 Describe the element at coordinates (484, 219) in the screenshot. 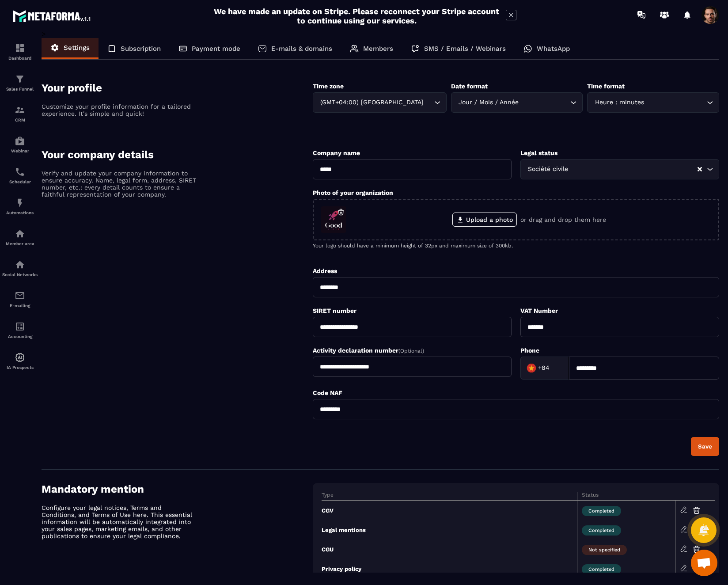

I see `label: Upload a photo` at that location.